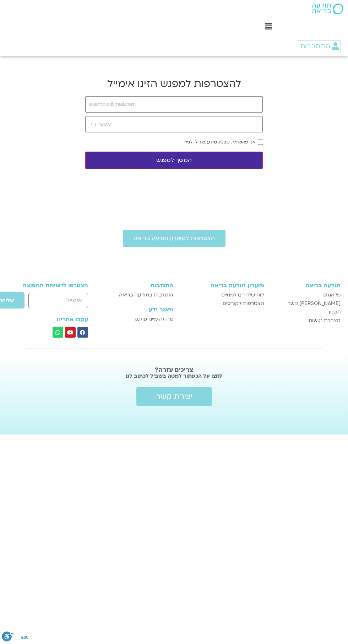  Describe the element at coordinates (318, 46) in the screenshot. I see `a: התחברות` at that location.